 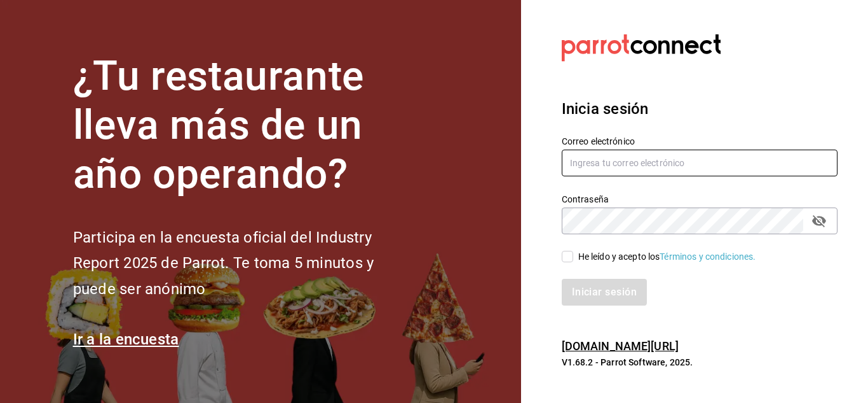 I want to click on label: Contraseña, so click(x=699, y=199).